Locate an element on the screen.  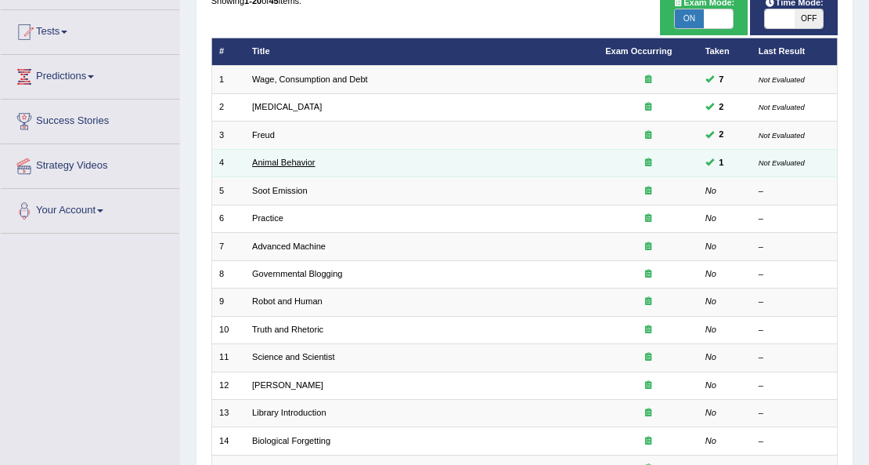
td: 13 is located at coordinates (228, 413).